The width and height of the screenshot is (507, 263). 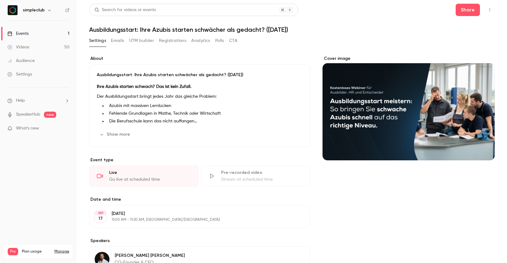 I want to click on div: Pre-recorded video, so click(x=262, y=172).